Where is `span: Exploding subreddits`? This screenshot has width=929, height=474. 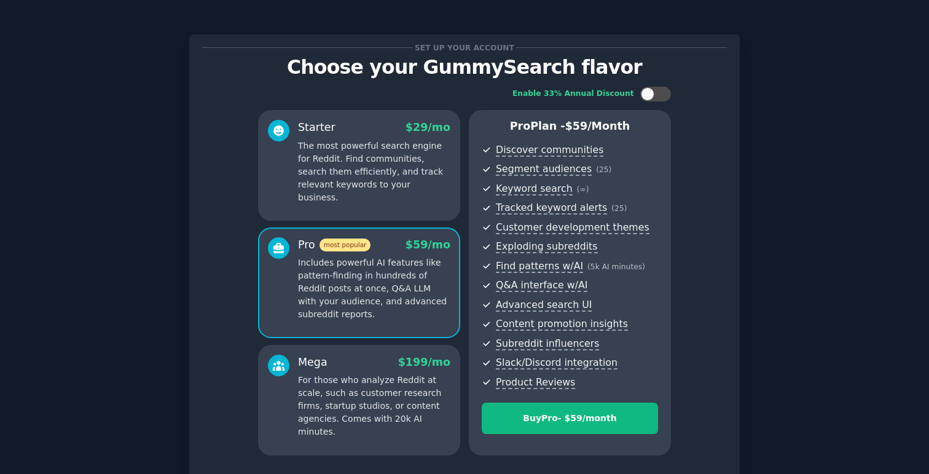 span: Exploding subreddits is located at coordinates (546, 246).